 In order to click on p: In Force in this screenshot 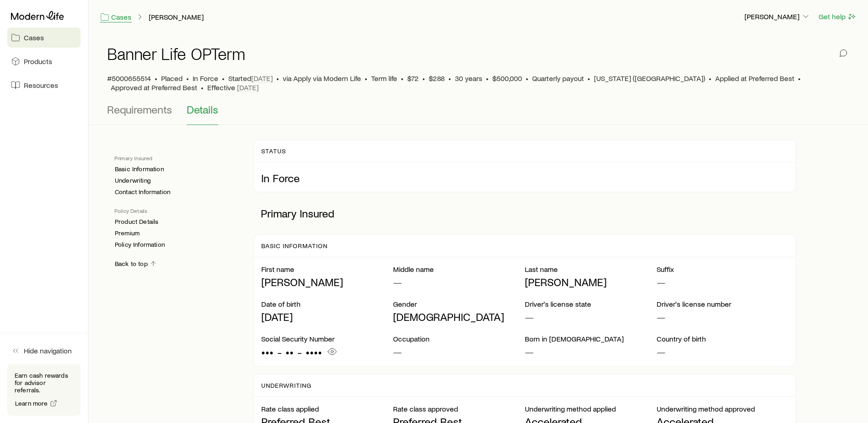, I will do `click(525, 178)`.